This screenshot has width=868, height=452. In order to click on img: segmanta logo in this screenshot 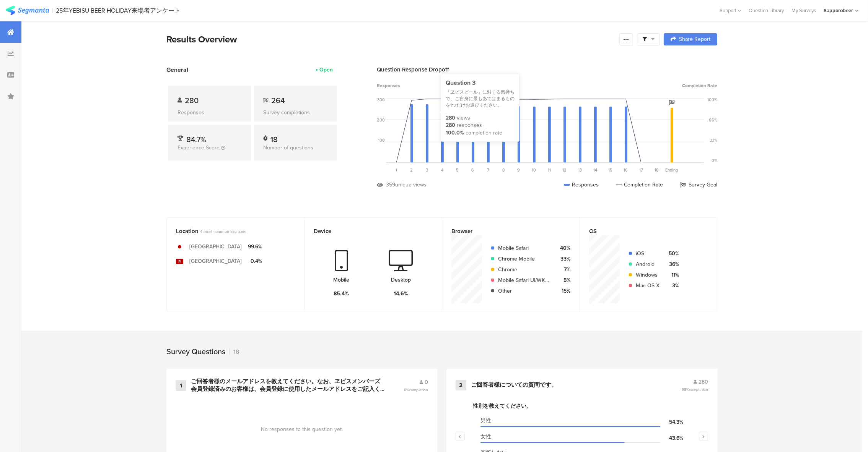, I will do `click(27, 11)`.